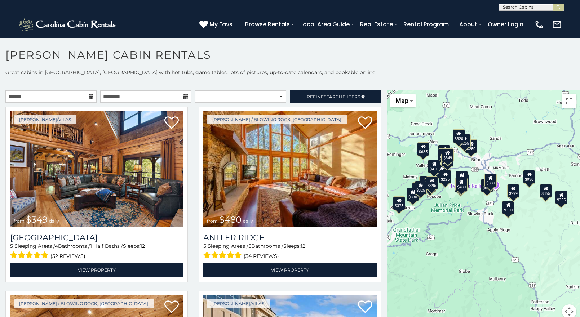 The width and height of the screenshot is (580, 317). I want to click on div: $635, so click(423, 149).